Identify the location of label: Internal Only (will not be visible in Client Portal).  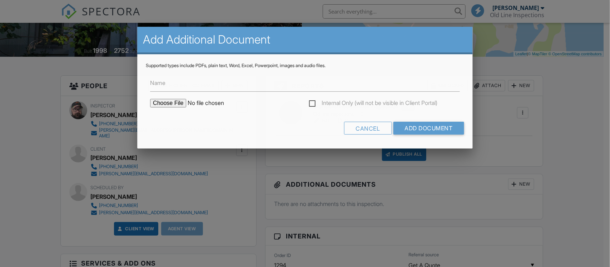
(373, 104).